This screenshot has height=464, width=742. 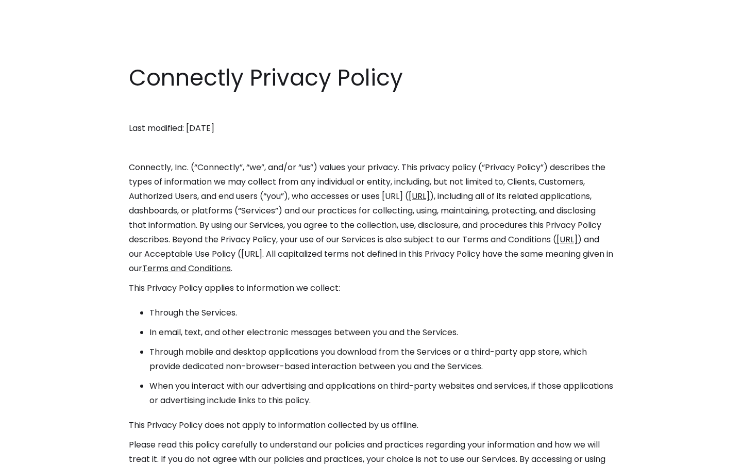 What do you see at coordinates (381, 332) in the screenshot?
I see `li: In email, text, and other electronic messages between you and the Services.` at bounding box center [381, 332].